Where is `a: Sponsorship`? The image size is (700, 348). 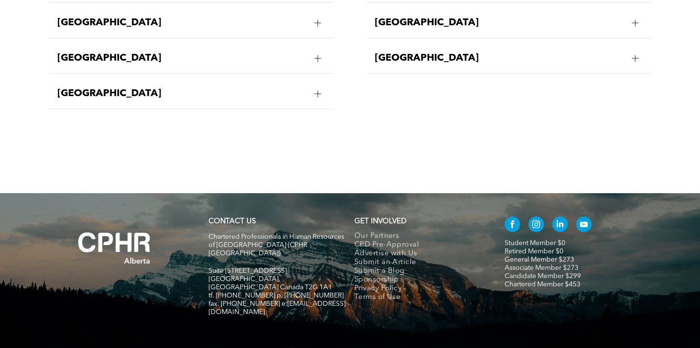
a: Sponsorship is located at coordinates (419, 280).